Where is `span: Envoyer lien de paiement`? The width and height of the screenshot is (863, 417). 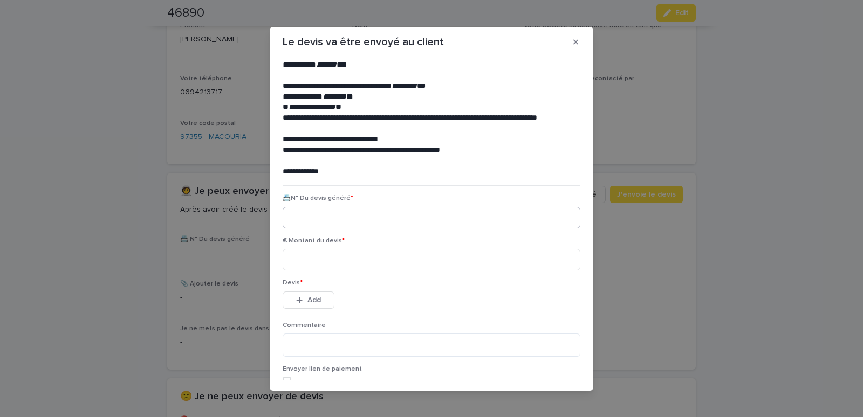 span: Envoyer lien de paiement is located at coordinates (322, 369).